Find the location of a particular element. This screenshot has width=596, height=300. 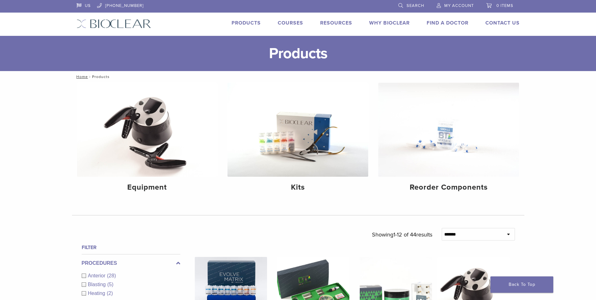

a: Back To Top is located at coordinates (522, 285).